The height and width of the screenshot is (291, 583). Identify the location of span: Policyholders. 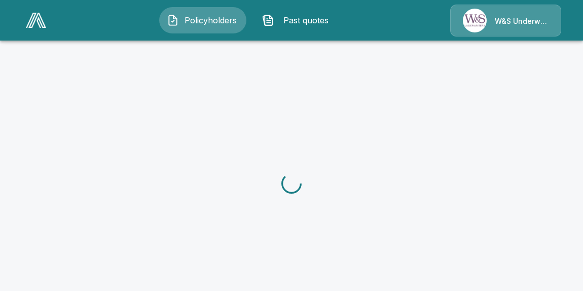
(211, 20).